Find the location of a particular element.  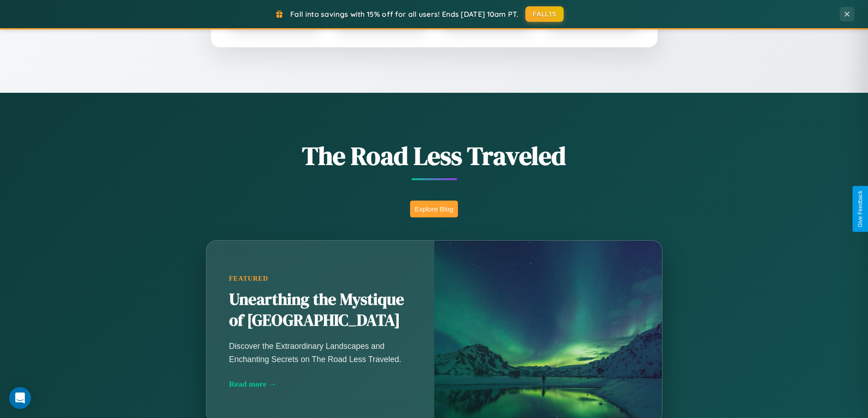

div: Open Intercom Messenger is located at coordinates (20, 398).